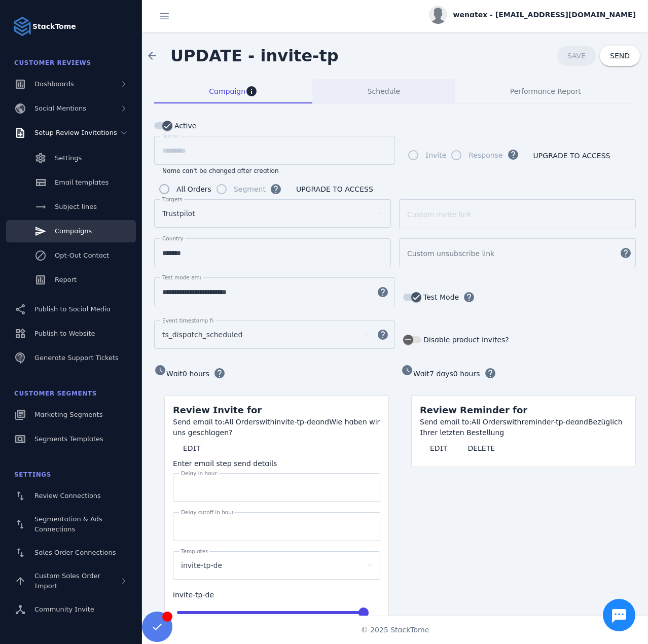  Describe the element at coordinates (524, 428) in the screenshot. I see `div: reminder-tp-de Bezüglich Ihrer letzten Bestellung` at that location.